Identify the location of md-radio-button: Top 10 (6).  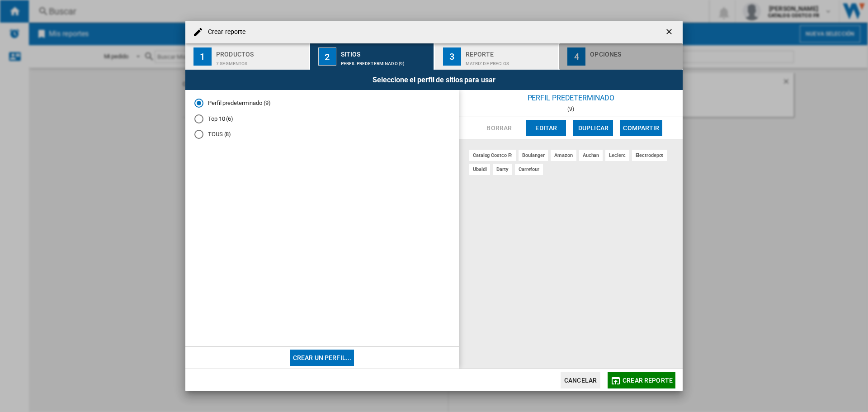
(321, 119).